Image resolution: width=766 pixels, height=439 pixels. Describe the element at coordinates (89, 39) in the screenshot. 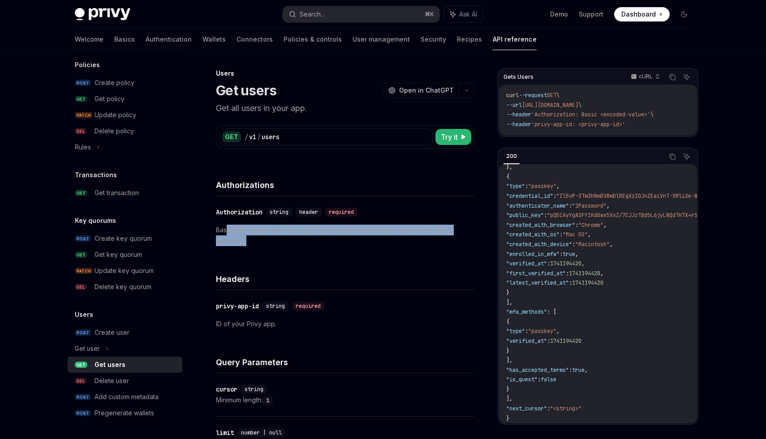

I see `a: Welcome` at that location.